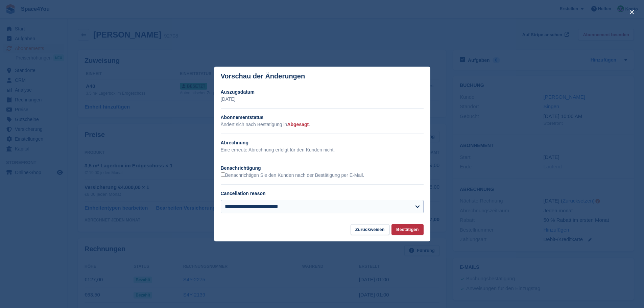 Image resolution: width=644 pixels, height=308 pixels. Describe the element at coordinates (632, 12) in the screenshot. I see `button: close` at that location.